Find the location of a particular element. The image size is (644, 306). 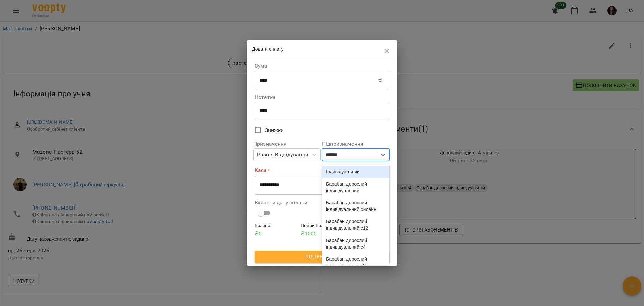

label: Нотатка is located at coordinates (322, 97).